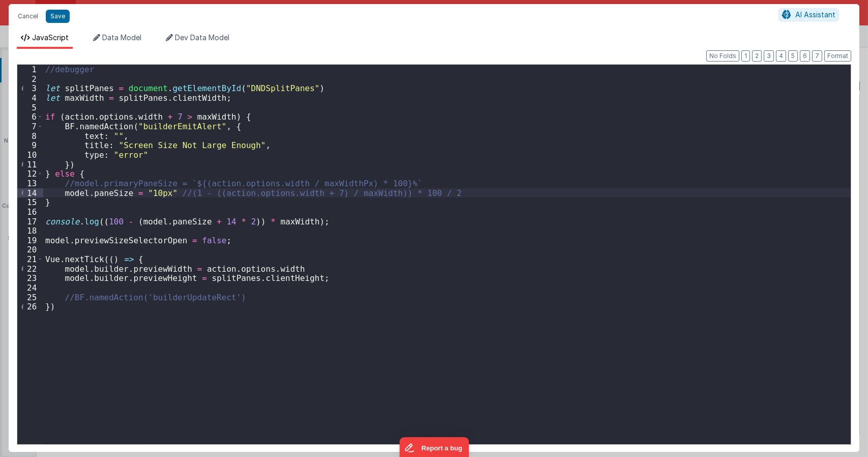 The width and height of the screenshot is (868, 457). Describe the element at coordinates (837, 56) in the screenshot. I see `button: Format` at that location.